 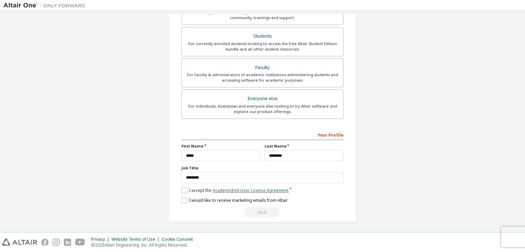 I want to click on div: Website Terms of Use, so click(x=136, y=239).